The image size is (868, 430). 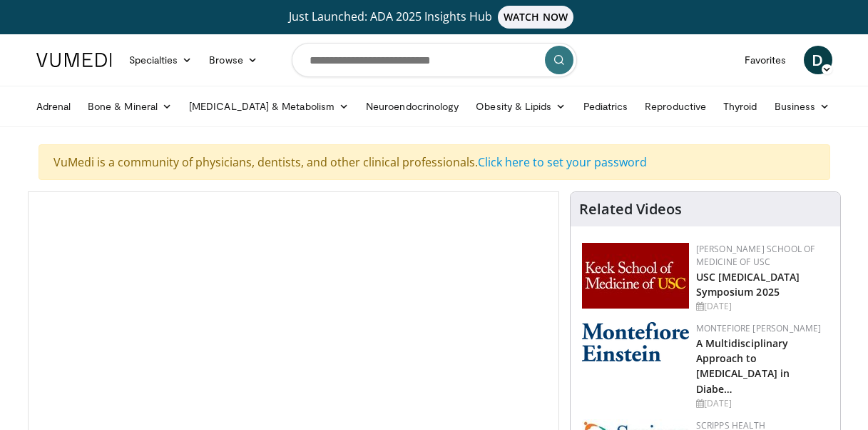 What do you see at coordinates (435, 163) in the screenshot?
I see `div: VuMedi is a community of physicians, dentists, and other clinical professionals.` at bounding box center [435, 163].